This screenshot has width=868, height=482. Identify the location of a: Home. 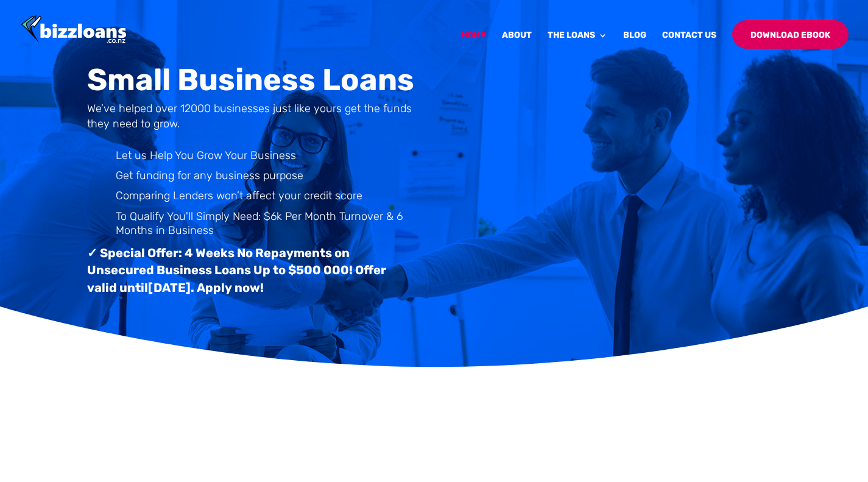
(473, 45).